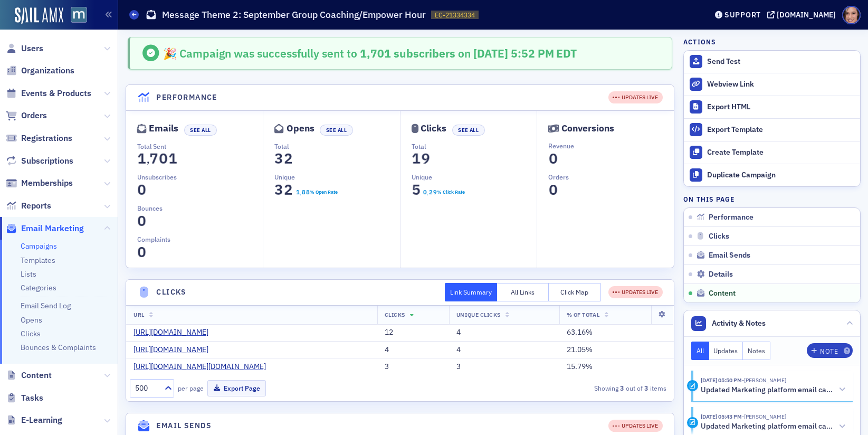  Describe the element at coordinates (772, 62) in the screenshot. I see `button: Send Test` at that location.